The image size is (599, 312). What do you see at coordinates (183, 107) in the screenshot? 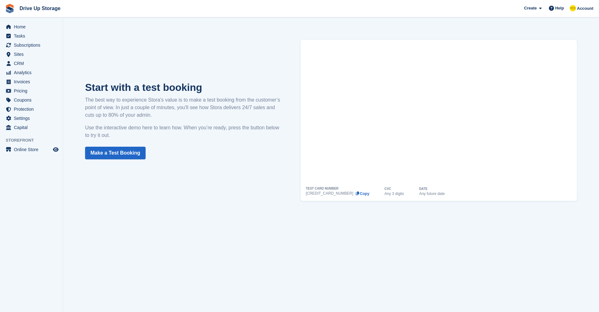
I see `p: The best way to experience Stora’s value is to make a test booking from the customer’s point of v...` at bounding box center [183, 107].